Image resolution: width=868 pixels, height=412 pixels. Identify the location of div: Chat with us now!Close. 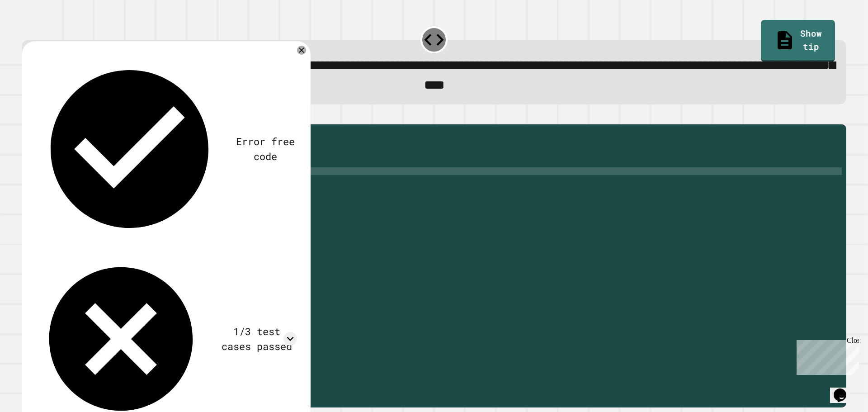
(33, 31).